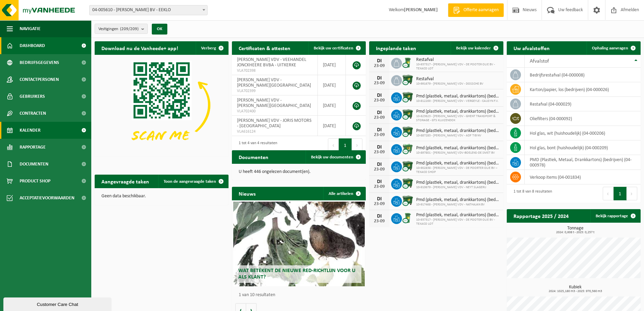 The image size is (644, 311). Describe the element at coordinates (35, 181) in the screenshot. I see `span: Product Shop` at that location.